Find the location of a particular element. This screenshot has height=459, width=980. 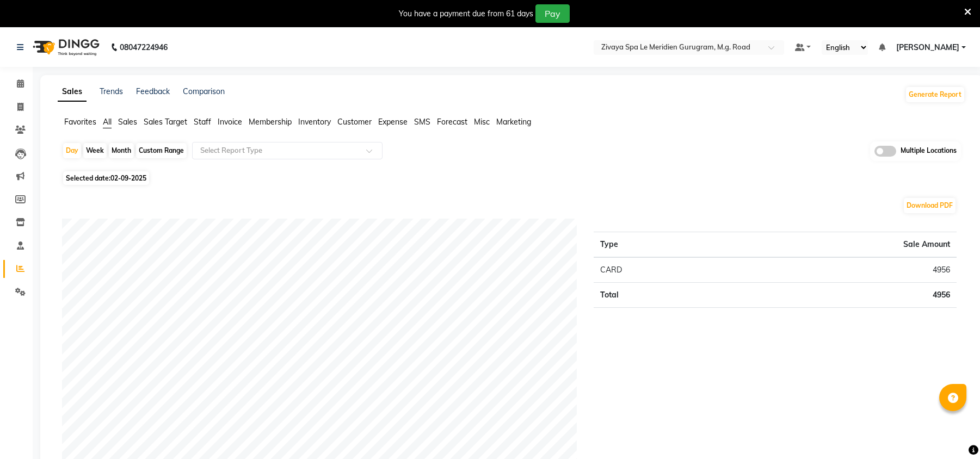

span: Marketing is located at coordinates (514, 122).